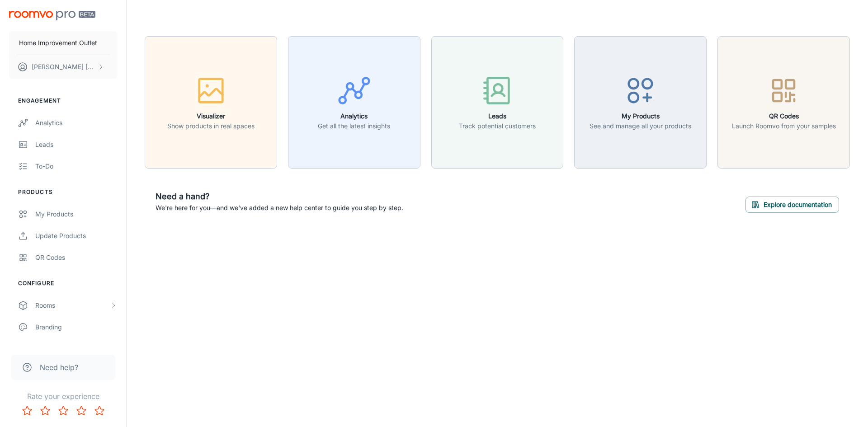 The width and height of the screenshot is (868, 427). What do you see at coordinates (354, 102) in the screenshot?
I see `a: AnalyticsGet all the latest insights` at bounding box center [354, 102].